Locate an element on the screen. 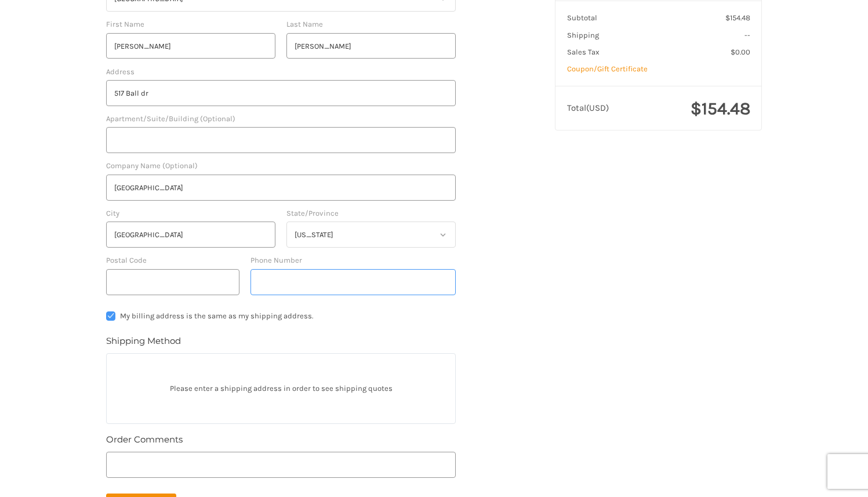 Image resolution: width=868 pixels, height=497 pixels. span: Sales Tax is located at coordinates (584, 52).